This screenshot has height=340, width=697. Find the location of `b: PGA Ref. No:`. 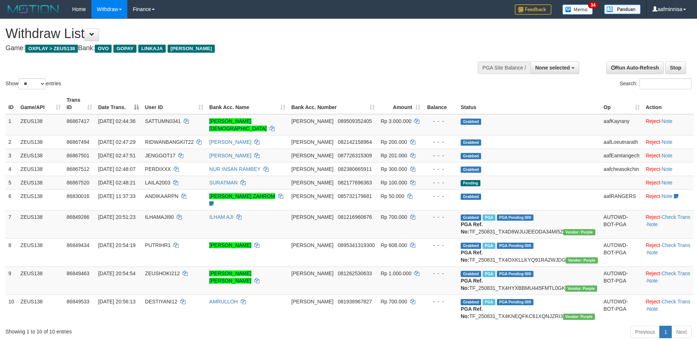

b: PGA Ref. No: is located at coordinates (471, 256).